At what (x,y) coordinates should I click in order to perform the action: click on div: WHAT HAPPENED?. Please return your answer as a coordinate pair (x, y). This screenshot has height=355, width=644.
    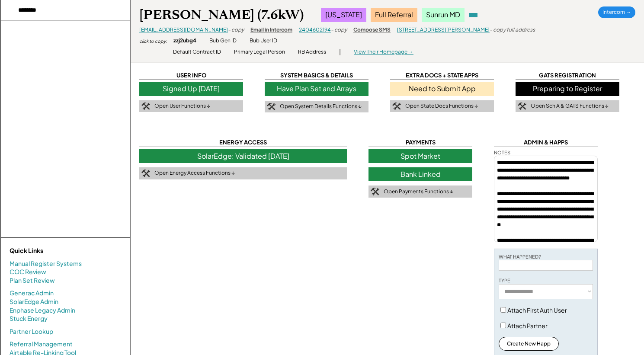
    Looking at the image, I should click on (520, 256).